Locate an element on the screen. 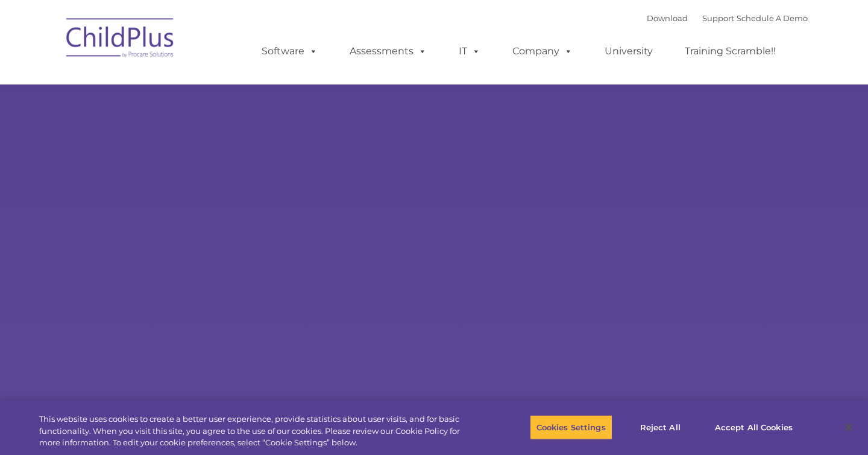 This screenshot has width=868, height=455. a: Software is located at coordinates (290, 51).